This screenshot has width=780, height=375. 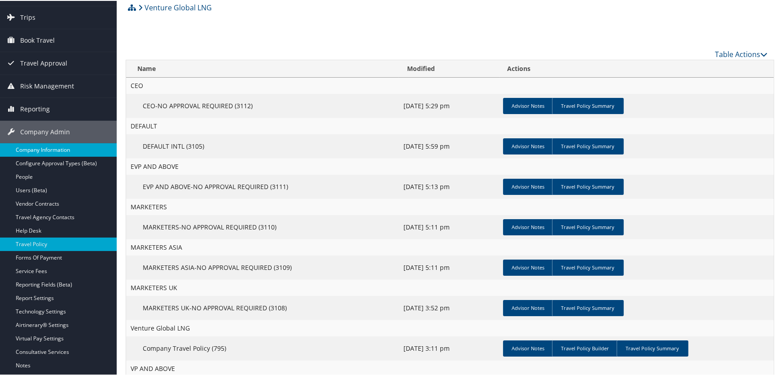 What do you see at coordinates (262, 68) in the screenshot?
I see `th: Name: activate to sort column ascending` at bounding box center [262, 68].